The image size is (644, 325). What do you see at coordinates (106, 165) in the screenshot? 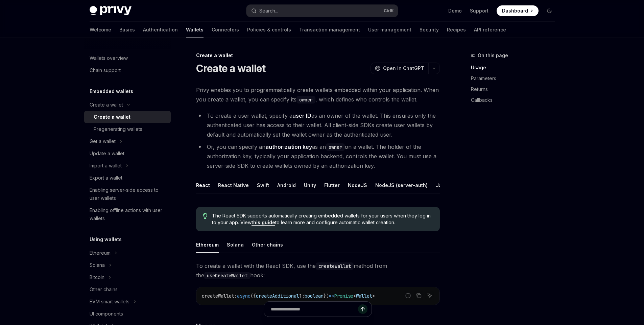
I see `div: Import a wallet` at bounding box center [106, 165].